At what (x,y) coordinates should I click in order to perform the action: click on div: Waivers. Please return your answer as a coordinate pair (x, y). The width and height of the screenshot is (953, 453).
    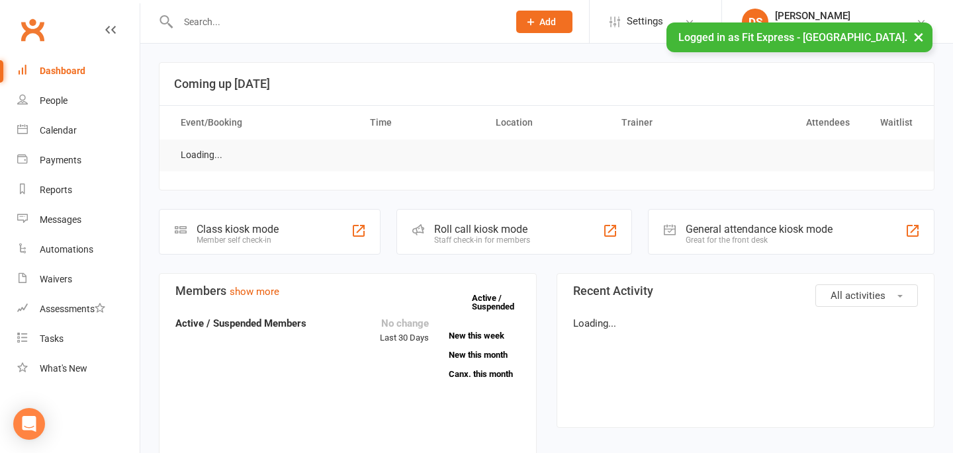
    Looking at the image, I should click on (56, 279).